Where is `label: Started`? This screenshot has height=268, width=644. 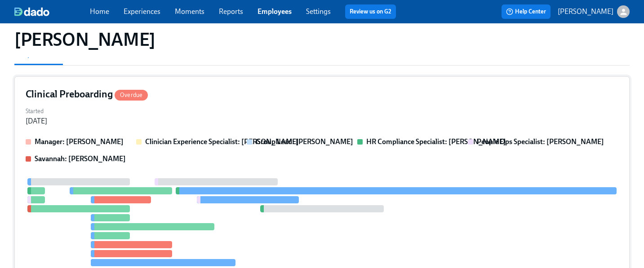 label: Started is located at coordinates (37, 112).